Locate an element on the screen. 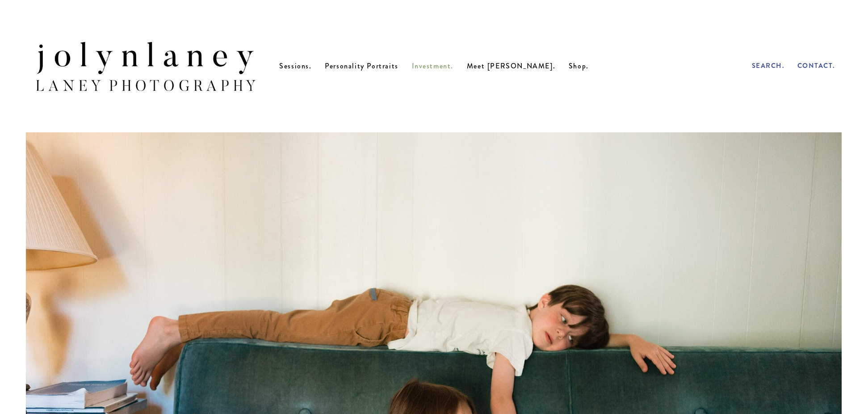 The image size is (868, 414). a: Personality Portraits is located at coordinates (361, 66).